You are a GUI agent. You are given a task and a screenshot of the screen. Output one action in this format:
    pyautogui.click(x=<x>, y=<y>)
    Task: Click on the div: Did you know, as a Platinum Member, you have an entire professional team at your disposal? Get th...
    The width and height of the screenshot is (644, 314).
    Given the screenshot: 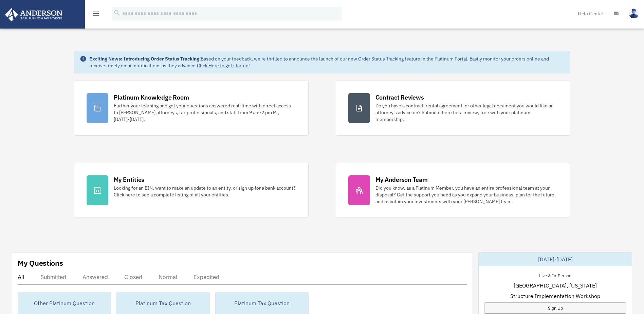 What is the action you would take?
    pyautogui.click(x=467, y=195)
    